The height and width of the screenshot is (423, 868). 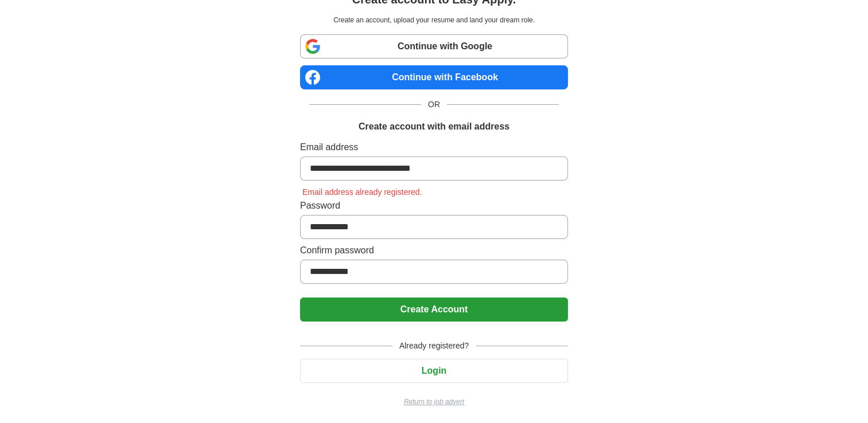 What do you see at coordinates (434, 206) in the screenshot?
I see `label: Password` at bounding box center [434, 206].